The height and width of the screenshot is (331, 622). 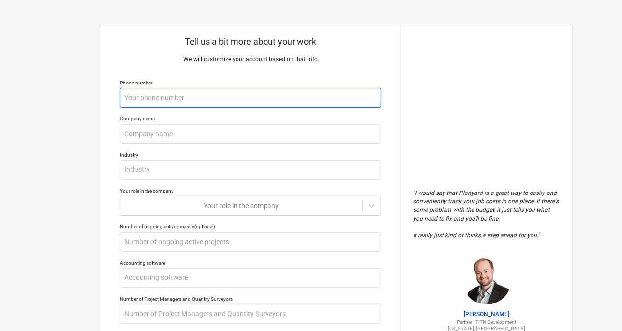 I want to click on div: Your role in the company, so click(x=250, y=191).